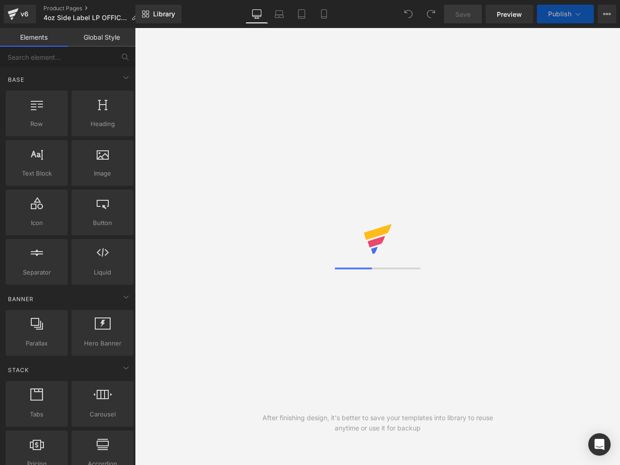 The width and height of the screenshot is (620, 465). What do you see at coordinates (158, 14) in the screenshot?
I see `a: New Library` at bounding box center [158, 14].